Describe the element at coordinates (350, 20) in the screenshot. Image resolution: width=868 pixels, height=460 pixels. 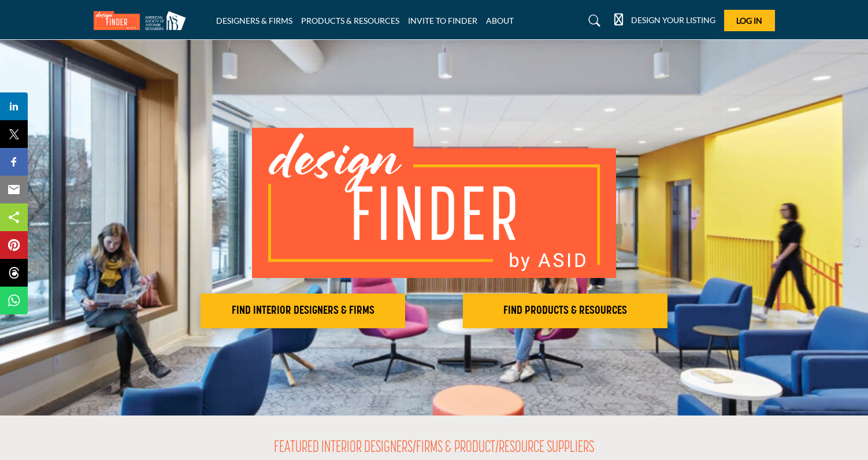
I see `a: PRODUCTS & RESOURCES` at that location.